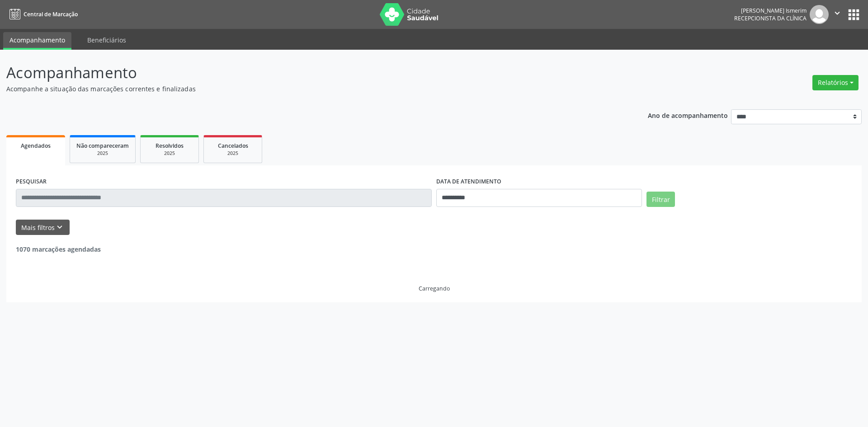 This screenshot has height=427, width=868. What do you see at coordinates (31, 182) in the screenshot?
I see `label: PESQUISAR` at bounding box center [31, 182].